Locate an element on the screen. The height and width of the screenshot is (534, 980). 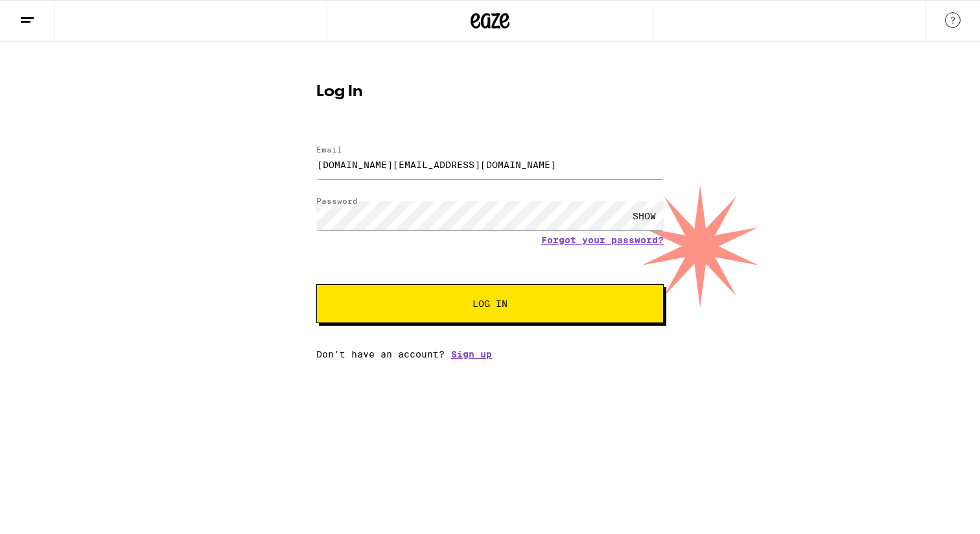
button: Log In is located at coordinates (490, 304).